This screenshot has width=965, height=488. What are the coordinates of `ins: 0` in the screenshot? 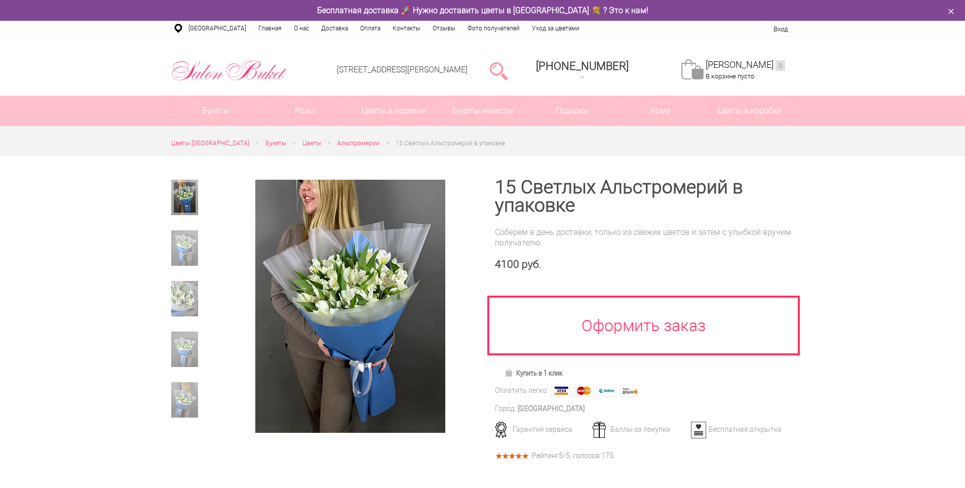 It's located at (780, 65).